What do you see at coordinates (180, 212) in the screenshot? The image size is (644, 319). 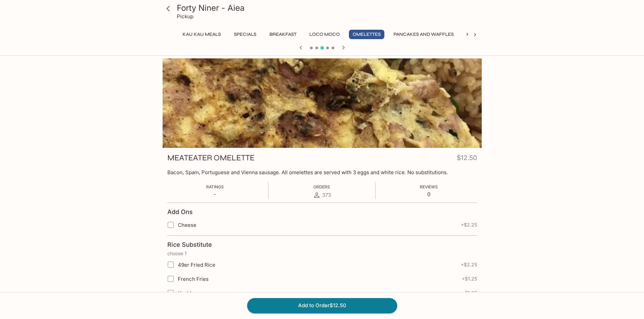 I see `h4: Add Ons` at bounding box center [180, 212].